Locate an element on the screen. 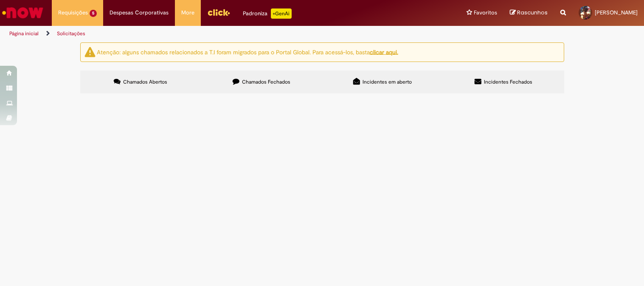  span: Incidentes em aberto is located at coordinates (387, 82).